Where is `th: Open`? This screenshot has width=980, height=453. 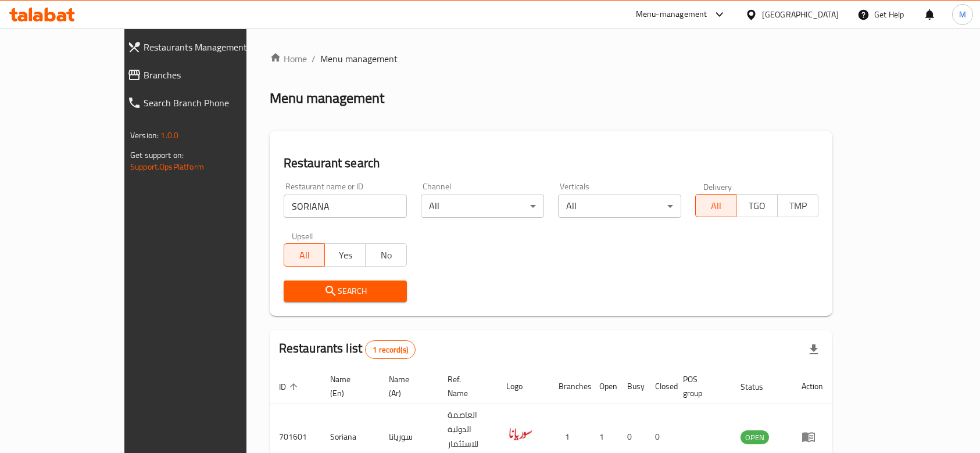
th: Open is located at coordinates (604, 386).